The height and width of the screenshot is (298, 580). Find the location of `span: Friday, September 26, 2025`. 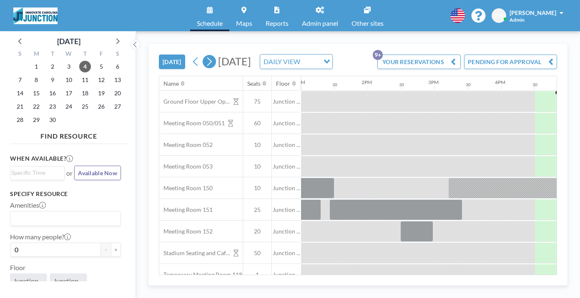

span: Friday, September 26, 2025 is located at coordinates (101, 107).